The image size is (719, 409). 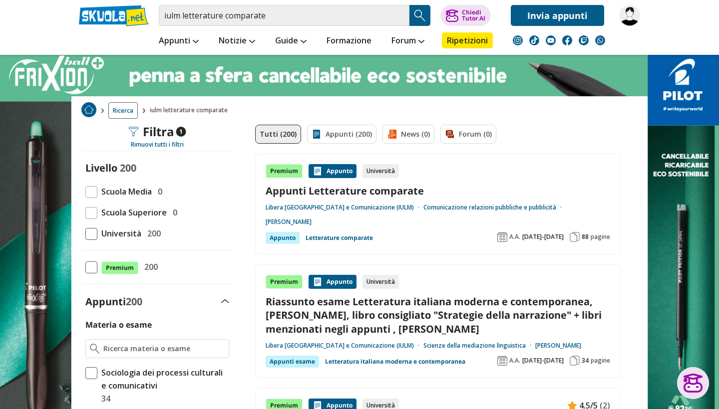 What do you see at coordinates (181, 132) in the screenshot?
I see `span: 1` at bounding box center [181, 132].